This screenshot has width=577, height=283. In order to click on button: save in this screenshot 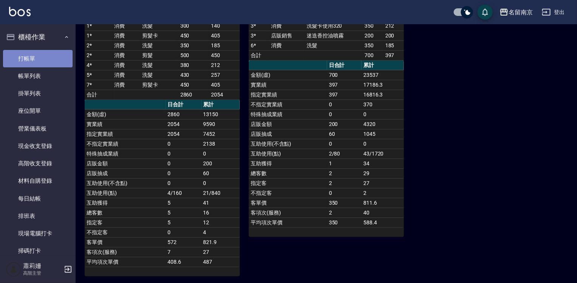, I will do `click(485, 12)`.